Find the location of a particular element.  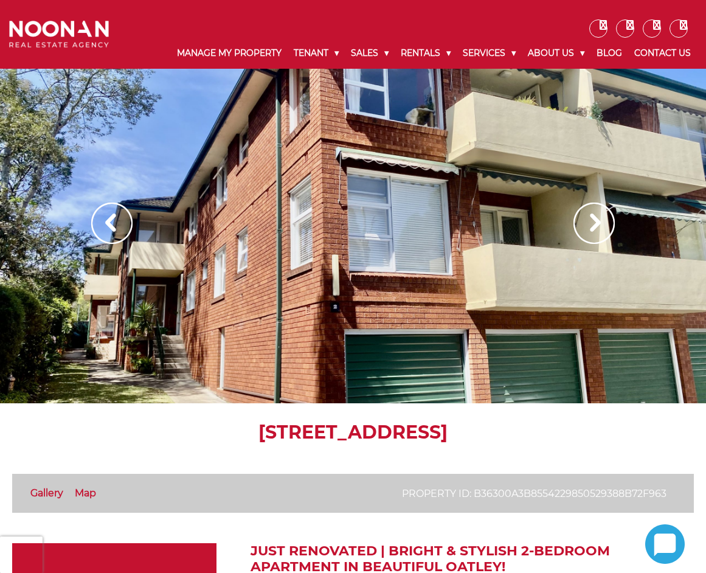

a: Map is located at coordinates (85, 492).